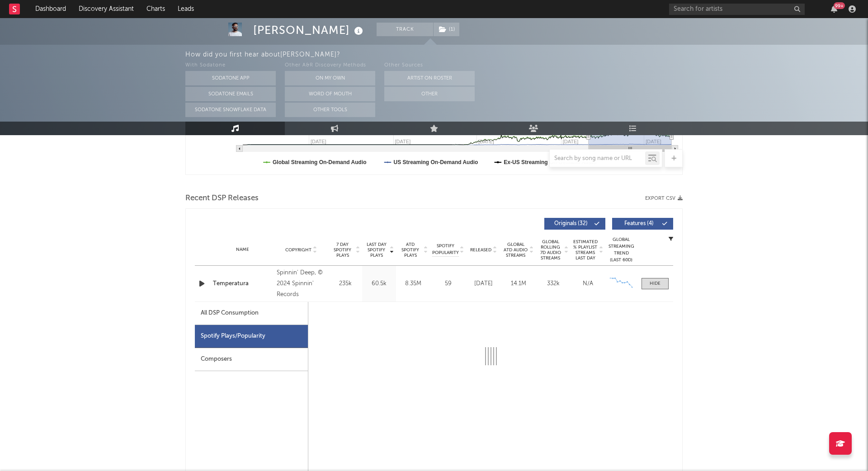  Describe the element at coordinates (330, 66) in the screenshot. I see `div: Other A&R Discovery Methods` at that location.